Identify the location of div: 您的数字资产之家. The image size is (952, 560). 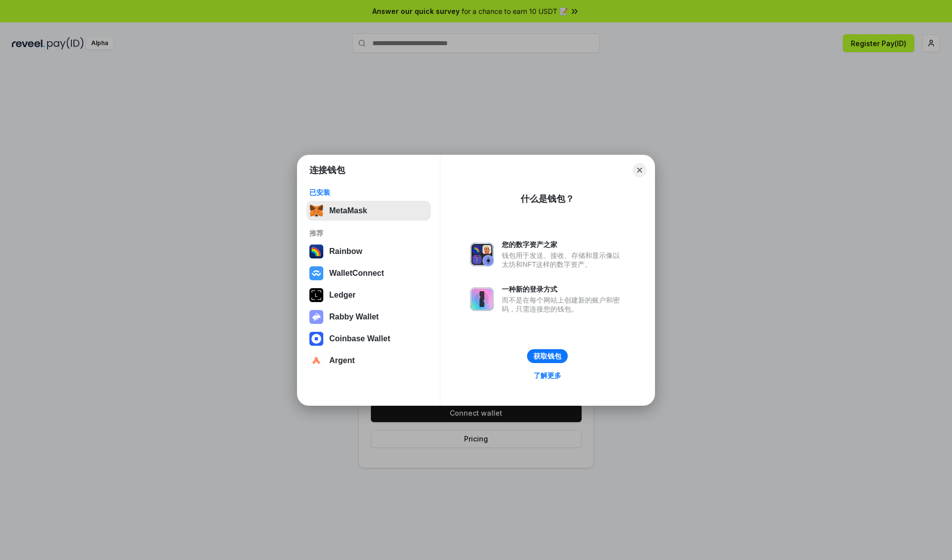
(563, 244).